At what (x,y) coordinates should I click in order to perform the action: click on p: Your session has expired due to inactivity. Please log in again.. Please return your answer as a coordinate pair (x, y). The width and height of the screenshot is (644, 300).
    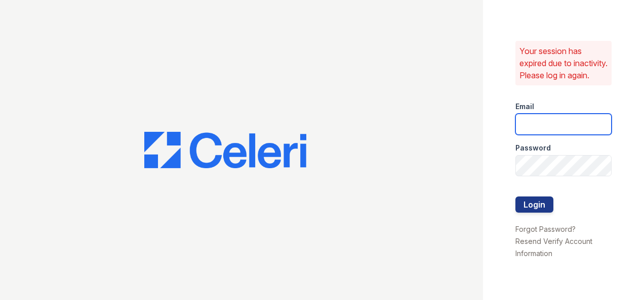
    Looking at the image, I should click on (563, 63).